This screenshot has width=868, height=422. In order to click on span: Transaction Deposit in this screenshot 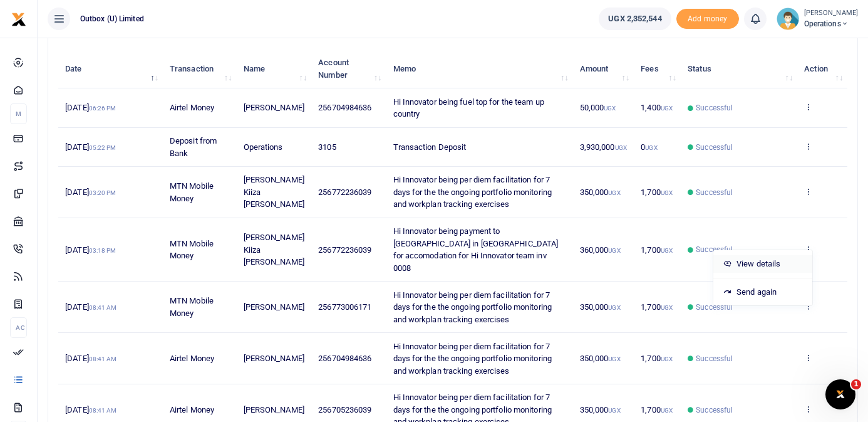, I will do `click(429, 147)`.